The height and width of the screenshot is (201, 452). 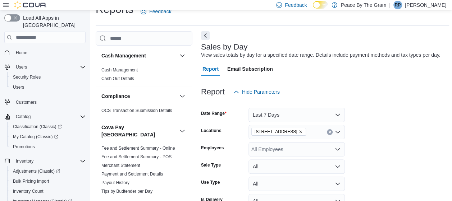 What do you see at coordinates (31, 5) in the screenshot?
I see `img: Cova` at bounding box center [31, 5].